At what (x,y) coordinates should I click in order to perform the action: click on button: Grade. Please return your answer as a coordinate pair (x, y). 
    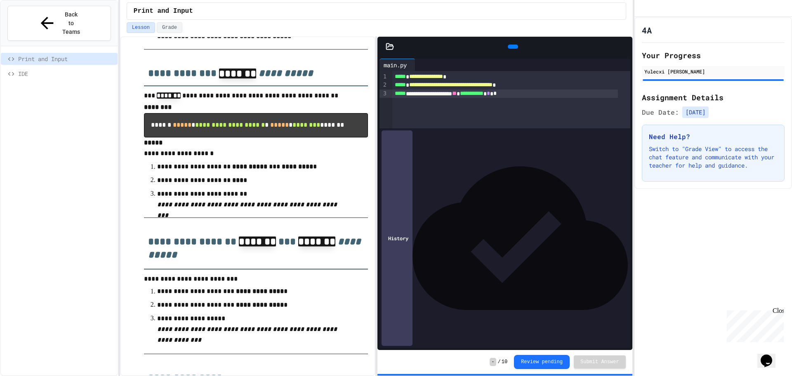
    Looking at the image, I should click on (169, 28).